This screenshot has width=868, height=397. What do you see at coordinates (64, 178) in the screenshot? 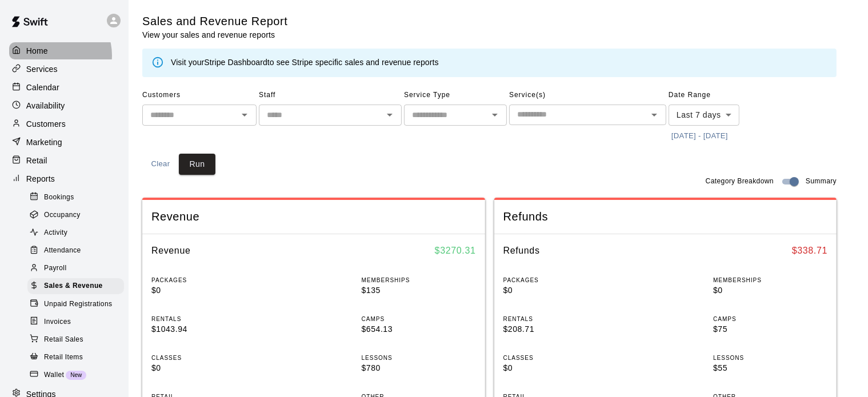
I see `div: Reports` at bounding box center [64, 178].